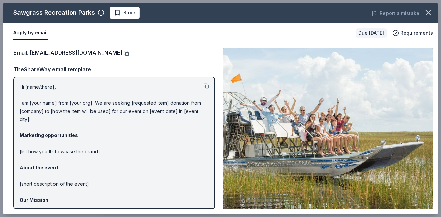  I want to click on strong: About the event, so click(39, 167).